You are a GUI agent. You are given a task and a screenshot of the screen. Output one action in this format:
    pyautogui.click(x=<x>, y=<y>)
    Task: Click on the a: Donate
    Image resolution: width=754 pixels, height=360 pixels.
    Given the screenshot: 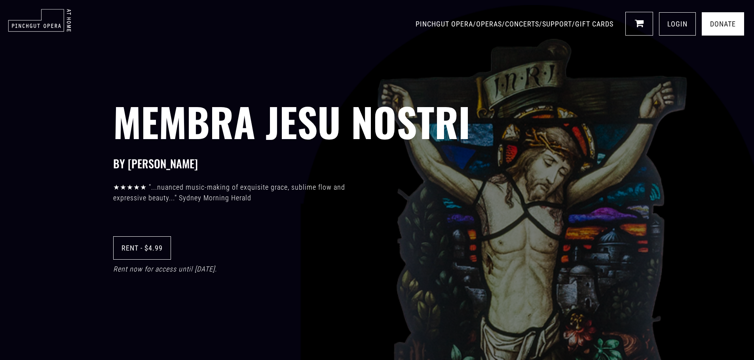 What is the action you would take?
    pyautogui.click(x=722, y=24)
    